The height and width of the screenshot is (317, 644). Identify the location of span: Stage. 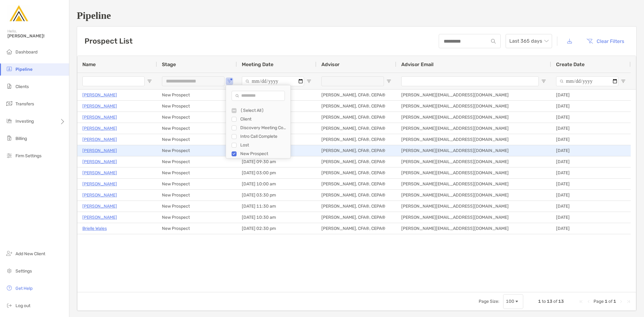
(169, 65).